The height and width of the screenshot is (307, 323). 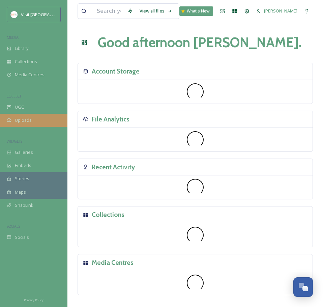 I want to click on button: Open Chat, so click(x=303, y=287).